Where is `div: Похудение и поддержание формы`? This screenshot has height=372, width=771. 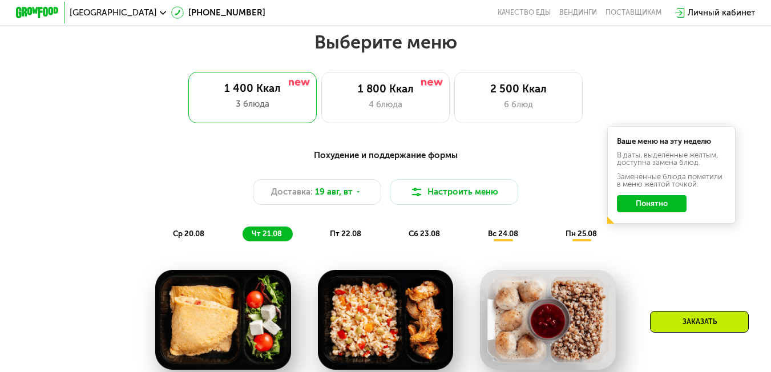 div: Похудение и поддержание формы is located at coordinates (385, 155).